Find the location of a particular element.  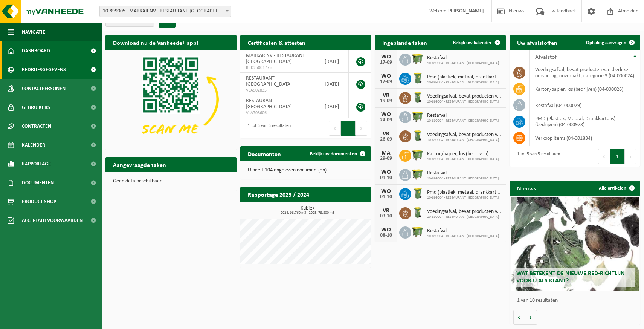

span: Dashboard is located at coordinates (36, 51).